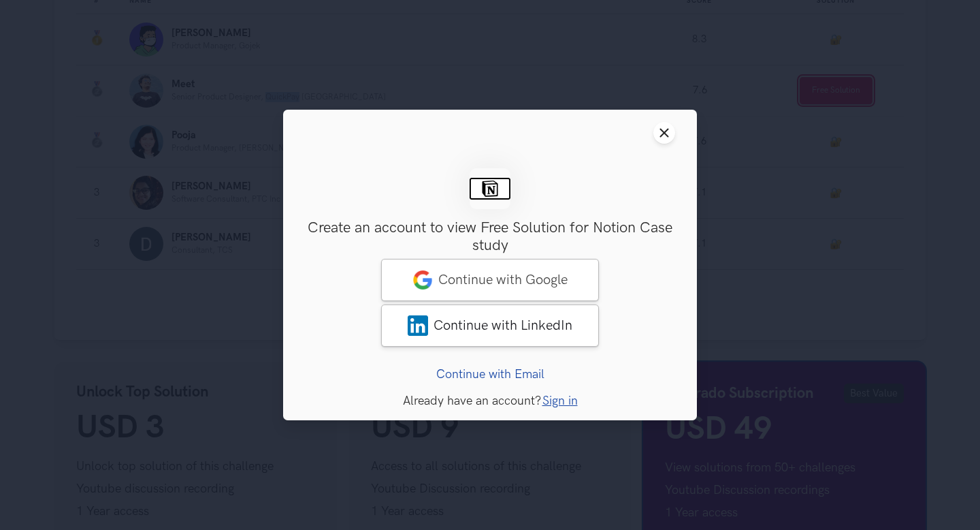 Image resolution: width=980 pixels, height=530 pixels. Describe the element at coordinates (490, 237) in the screenshot. I see `h3: Create an account to view Free Solution for Notion Case study` at that location.